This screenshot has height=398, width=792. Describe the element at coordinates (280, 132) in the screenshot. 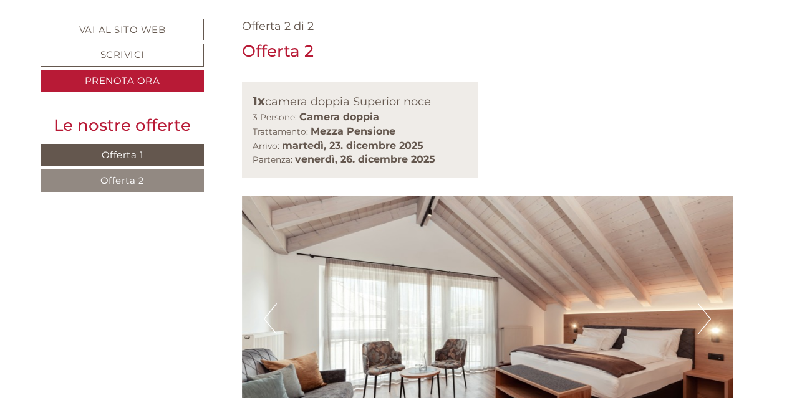

I see `small: Trattamento:` at that location.